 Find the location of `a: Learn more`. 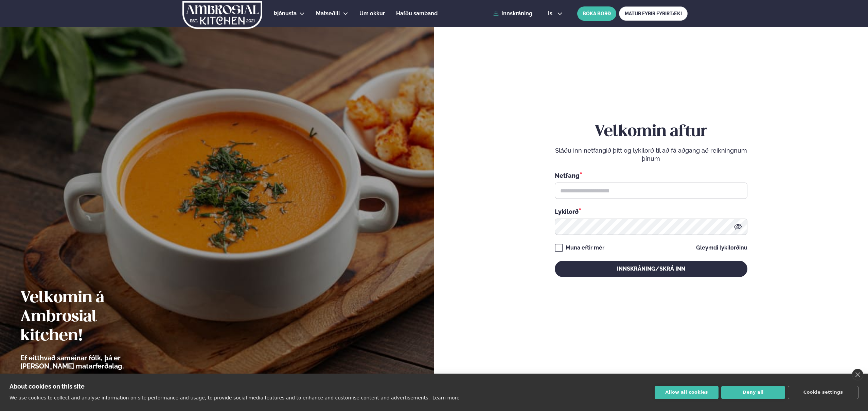

a: Learn more is located at coordinates (446, 398).